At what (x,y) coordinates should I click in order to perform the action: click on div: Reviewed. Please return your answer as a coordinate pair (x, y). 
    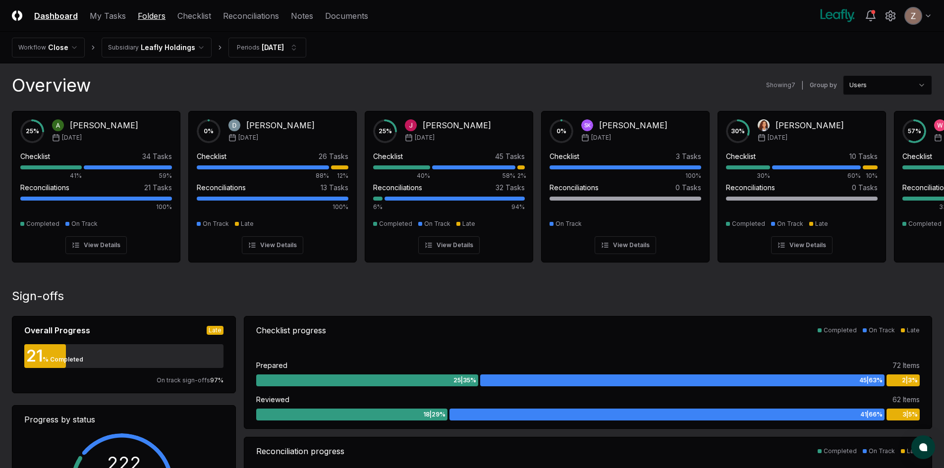
    Looking at the image, I should click on (272, 399).